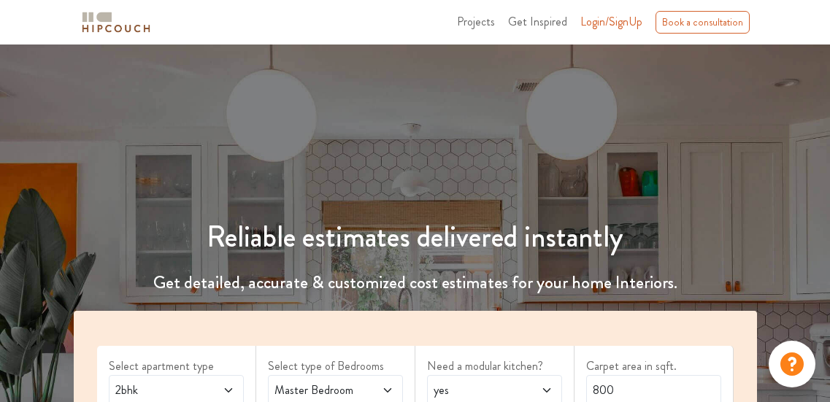  I want to click on span: yes, so click(476, 390).